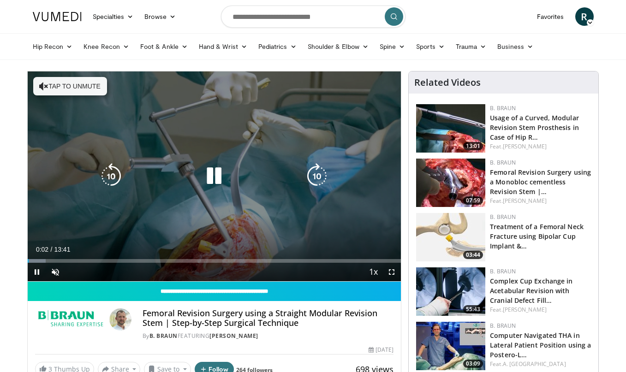 This screenshot has width=626, height=372. Describe the element at coordinates (471, 47) in the screenshot. I see `a: Trauma` at that location.